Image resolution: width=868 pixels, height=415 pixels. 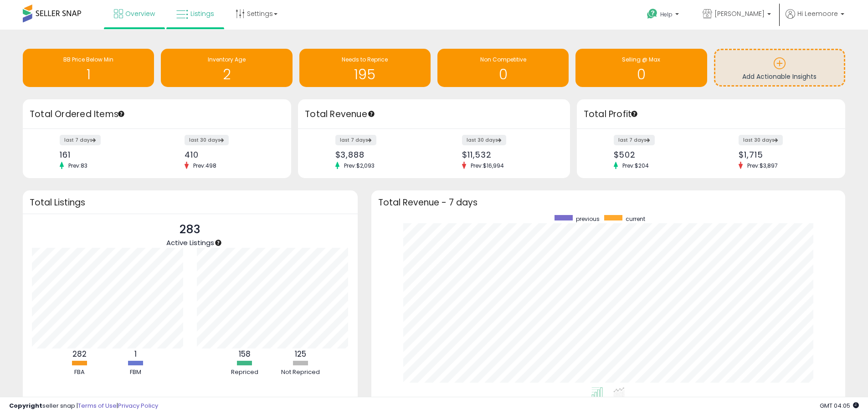 I want to click on span: BB Price Below Min, so click(x=88, y=59).